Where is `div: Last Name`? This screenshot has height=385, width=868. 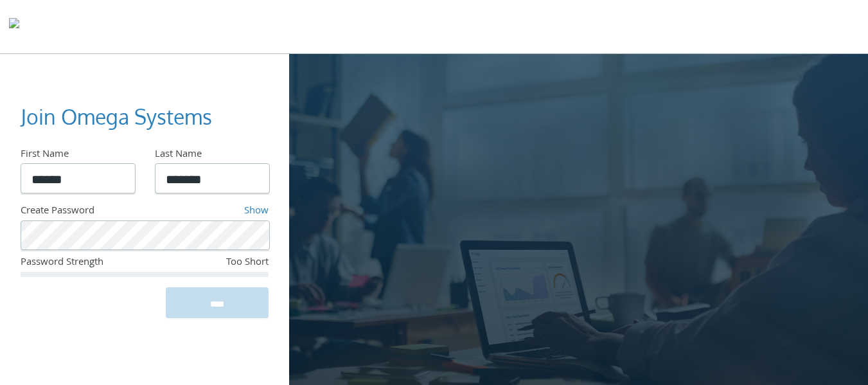
div: Last Name is located at coordinates (212, 155).